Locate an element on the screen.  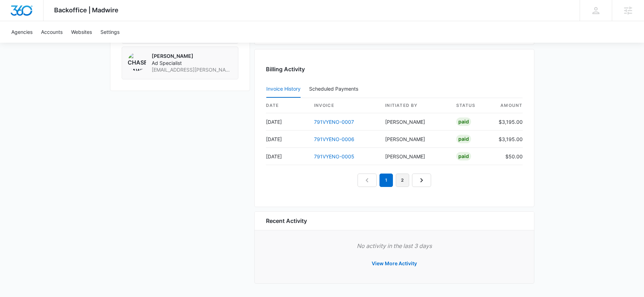
button: View More Activity is located at coordinates (394, 264).